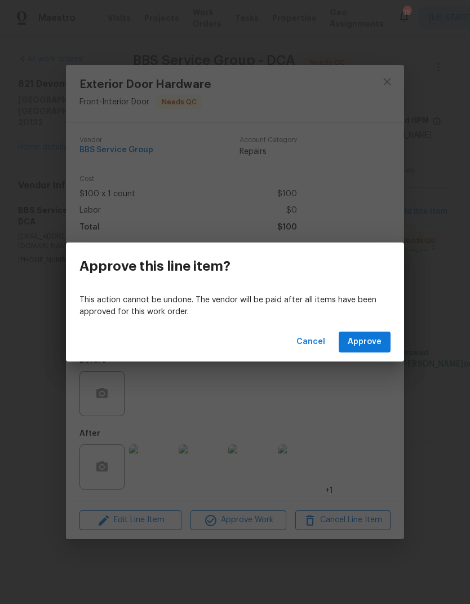 The image size is (470, 604). What do you see at coordinates (155, 266) in the screenshot?
I see `h3: Approve this line item?` at bounding box center [155, 266].